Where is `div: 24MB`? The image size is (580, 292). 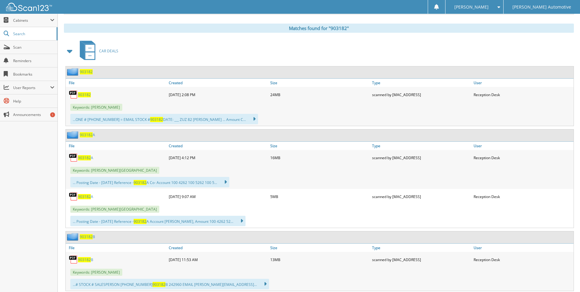 div: 24MB is located at coordinates (319, 94).